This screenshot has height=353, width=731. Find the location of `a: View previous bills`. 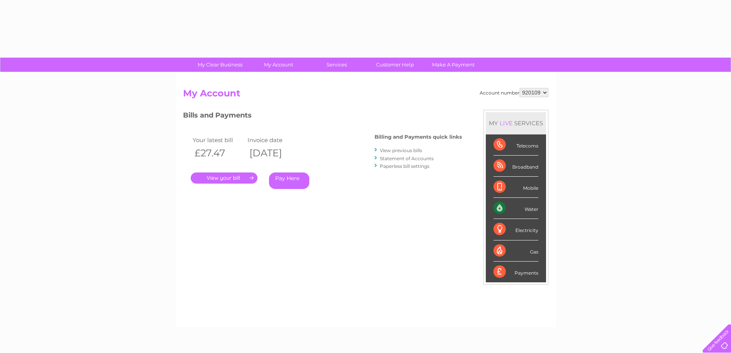

a: View previous bills is located at coordinates (401, 150).